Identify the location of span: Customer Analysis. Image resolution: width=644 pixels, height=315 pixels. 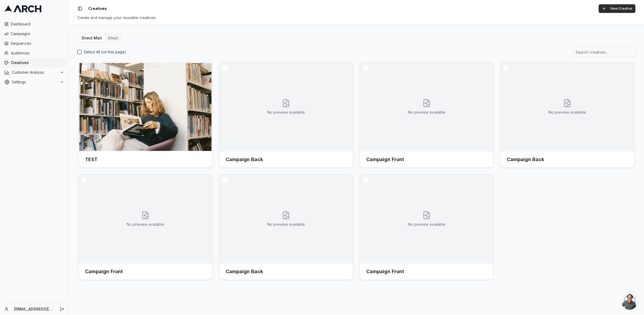
(35, 72).